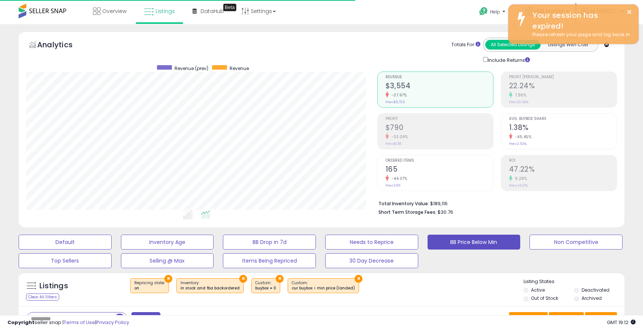 The height and width of the screenshot is (330, 643). I want to click on span: Revenue (prev), so click(191, 68).